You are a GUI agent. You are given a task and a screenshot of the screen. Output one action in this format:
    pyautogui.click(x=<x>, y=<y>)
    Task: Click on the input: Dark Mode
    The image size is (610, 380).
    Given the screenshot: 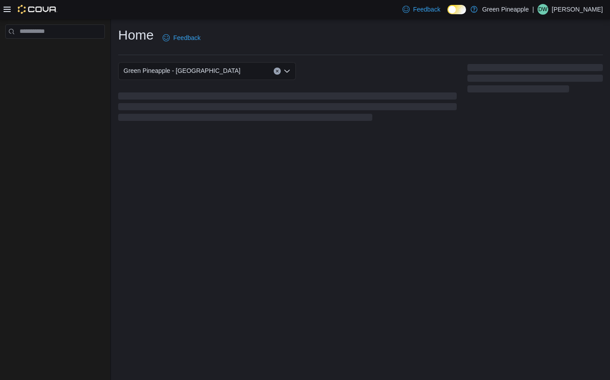 What is the action you would take?
    pyautogui.click(x=457, y=9)
    